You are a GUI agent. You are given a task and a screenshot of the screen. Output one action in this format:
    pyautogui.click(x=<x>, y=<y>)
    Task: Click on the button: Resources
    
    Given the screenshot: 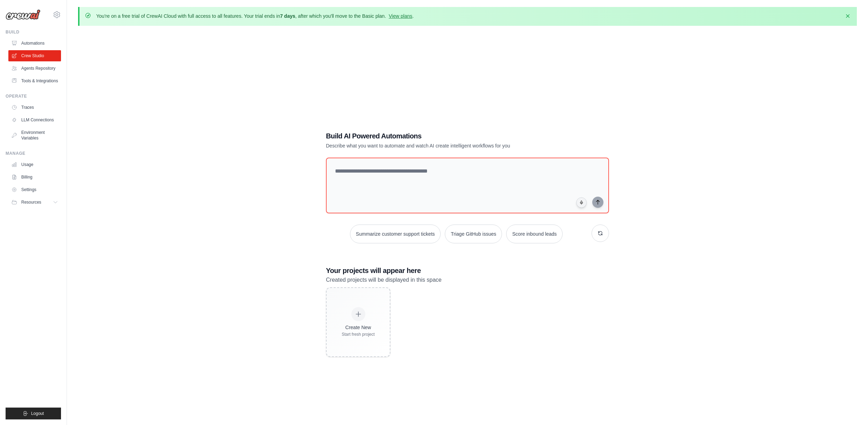 What is the action you would take?
    pyautogui.click(x=35, y=202)
    